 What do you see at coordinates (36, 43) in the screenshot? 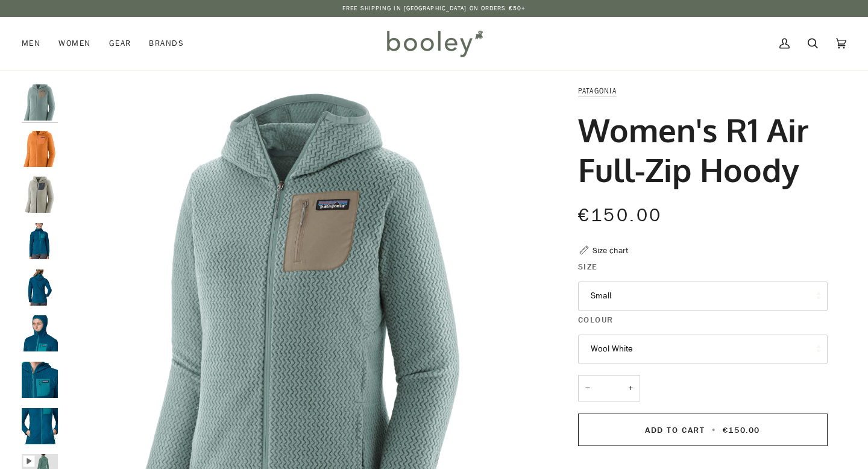
I see `div: Men` at bounding box center [36, 43].